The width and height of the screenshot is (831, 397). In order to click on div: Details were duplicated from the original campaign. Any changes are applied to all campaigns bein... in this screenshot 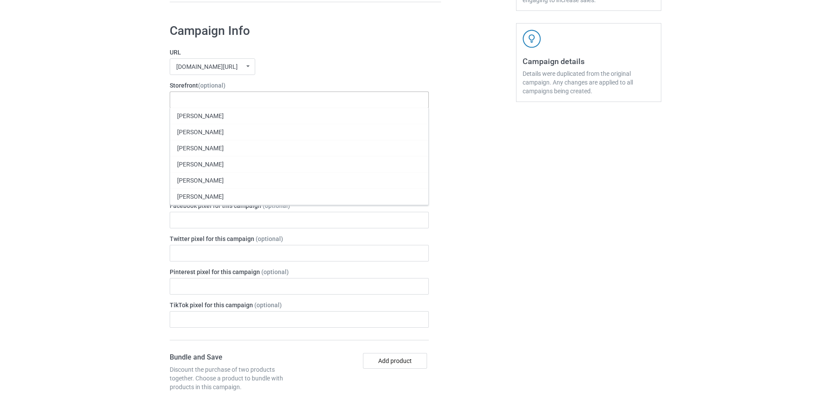, I will do `click(588, 82)`.